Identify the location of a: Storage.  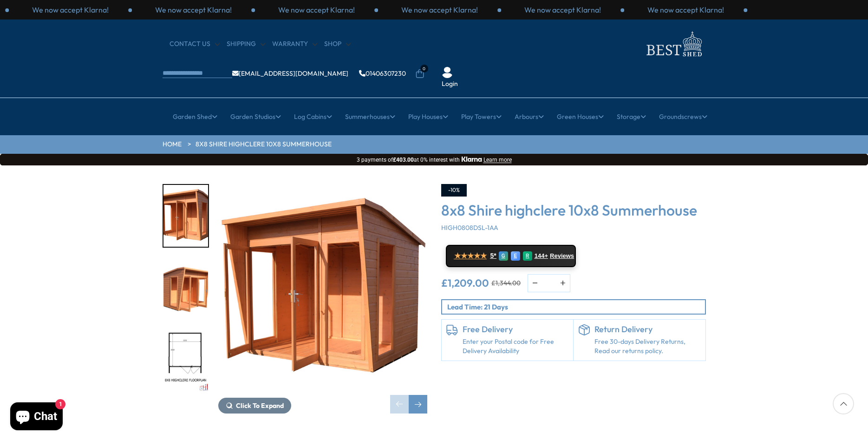
(631, 117).